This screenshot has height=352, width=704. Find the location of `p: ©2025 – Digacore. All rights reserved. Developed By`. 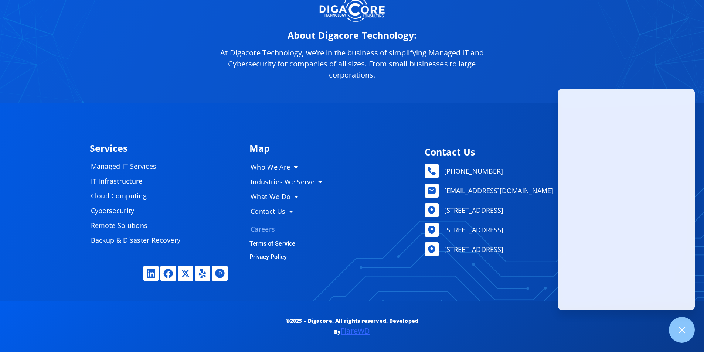

p: ©2025 – Digacore. All rights reserved. Developed By is located at coordinates (352, 327).